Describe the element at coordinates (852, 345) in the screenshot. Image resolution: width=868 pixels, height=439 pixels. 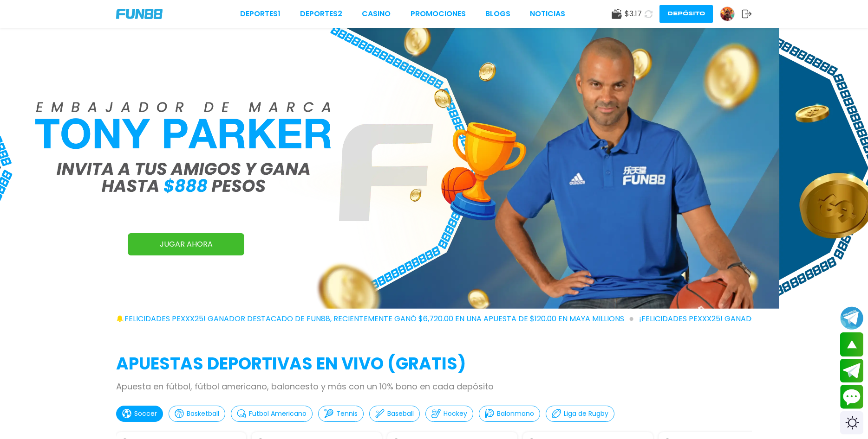
I see `button: scroll up` at that location.